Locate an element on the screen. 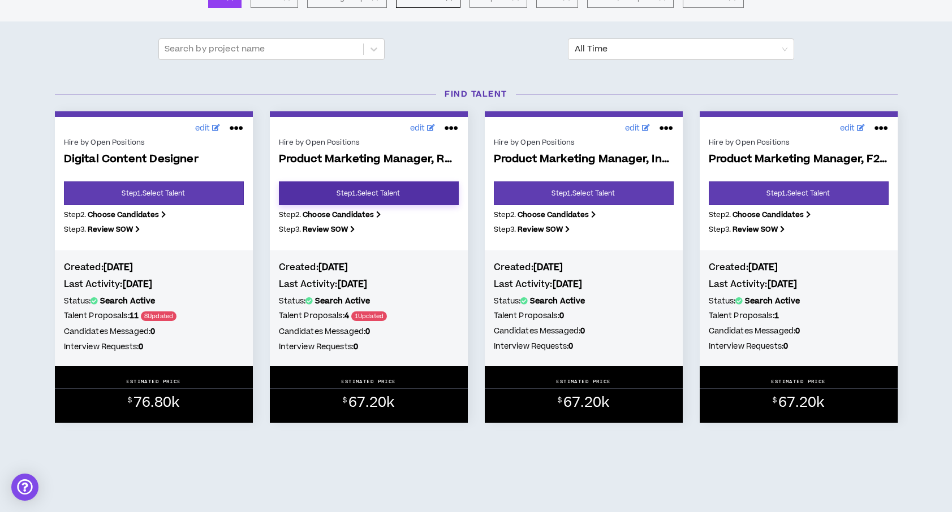  b: 1 is located at coordinates (776, 316).